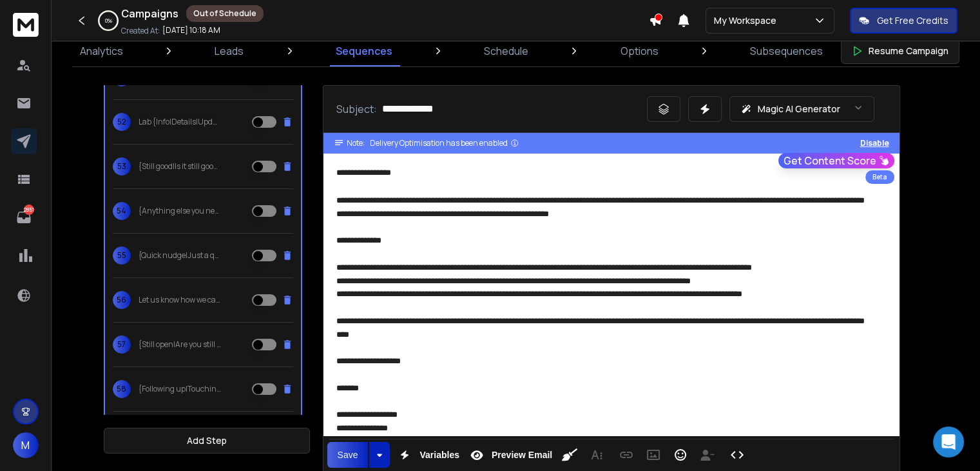  Describe the element at coordinates (180, 167) in the screenshot. I see `p: {Still good|Is it still good|Are we still good} to move {forward?|on?}` at that location.